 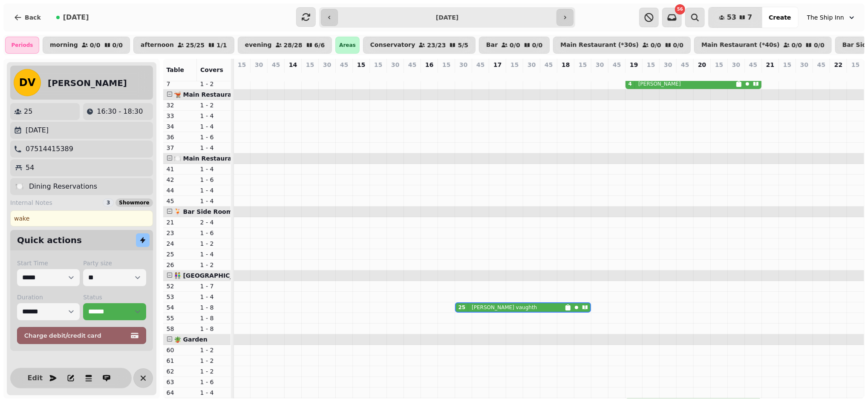 I want to click on p: 1 / 1, so click(x=222, y=46).